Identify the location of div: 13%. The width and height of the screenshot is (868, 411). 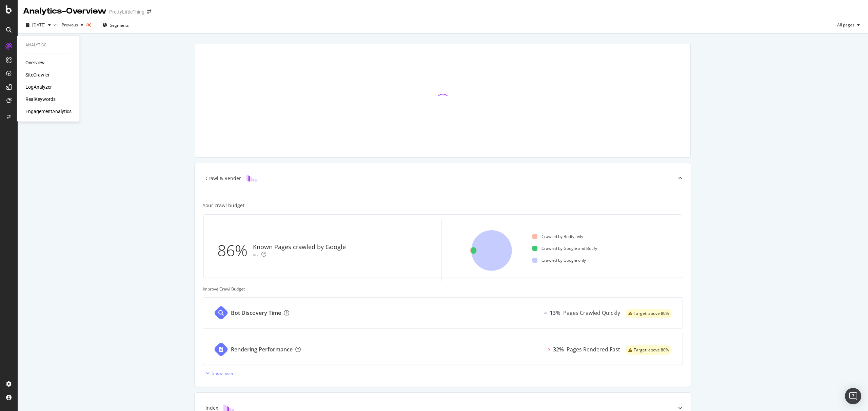
(555, 313).